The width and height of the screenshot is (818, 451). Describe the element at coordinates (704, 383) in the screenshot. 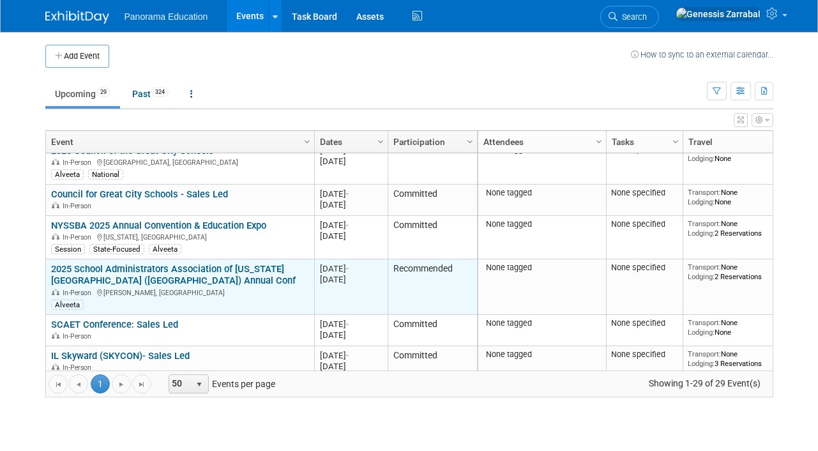

I see `span: Showing 1-29 of 29 Event(s)` at that location.